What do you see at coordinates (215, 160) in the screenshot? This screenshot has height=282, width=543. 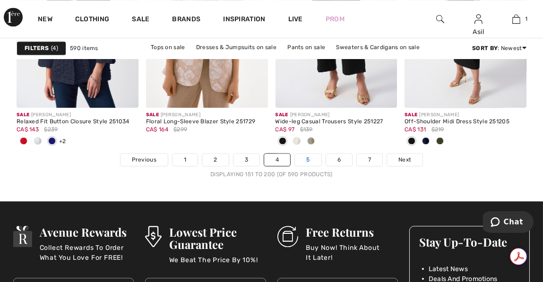 I see `a: 2` at bounding box center [215, 160].